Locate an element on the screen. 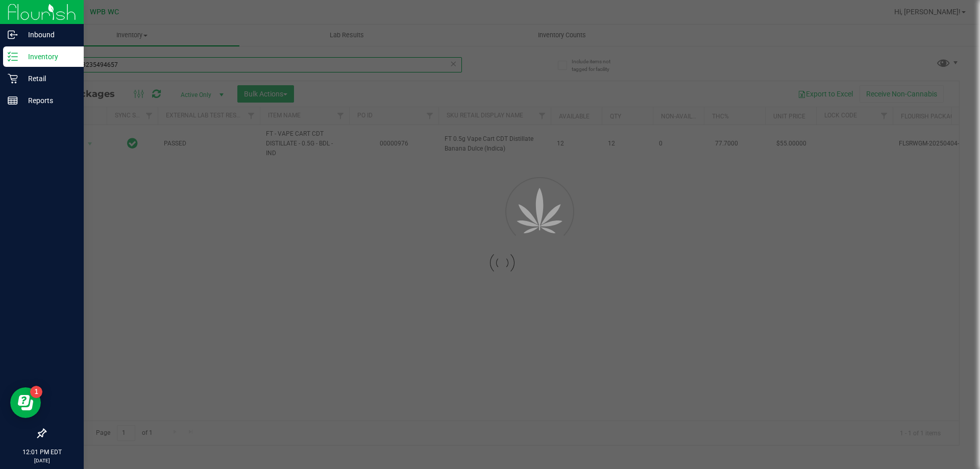  p: Retail is located at coordinates (49, 78).